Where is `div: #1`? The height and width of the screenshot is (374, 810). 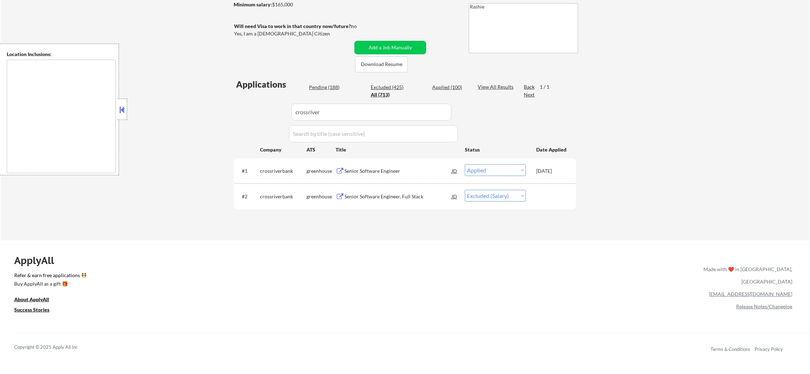 div: #1 is located at coordinates (248, 171).